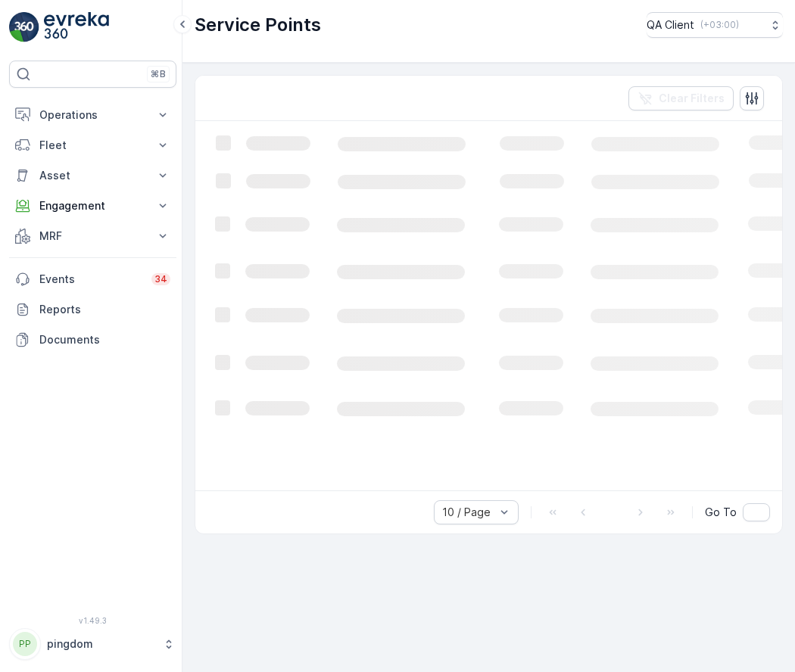 The height and width of the screenshot is (672, 795). I want to click on p: Fleet, so click(92, 145).